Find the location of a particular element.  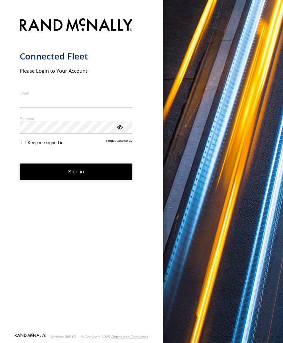

h1: Connected Fleet is located at coordinates (76, 56).